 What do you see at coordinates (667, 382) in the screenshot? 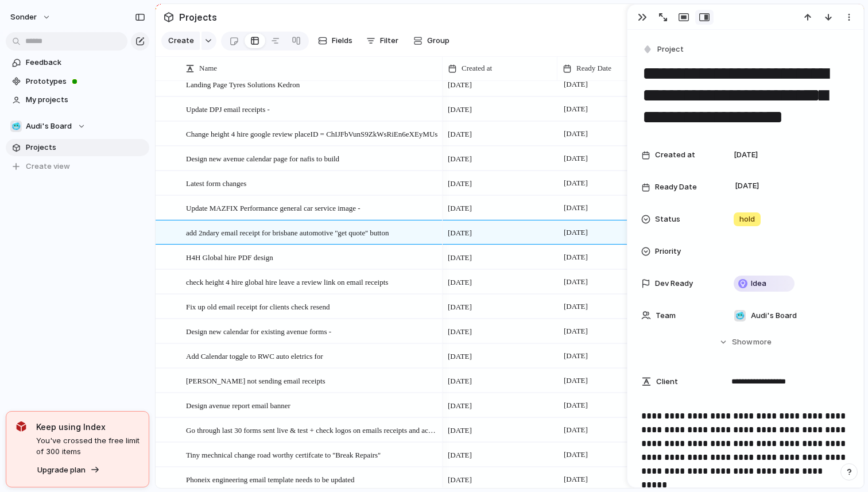
I see `span: Client` at bounding box center [667, 382].